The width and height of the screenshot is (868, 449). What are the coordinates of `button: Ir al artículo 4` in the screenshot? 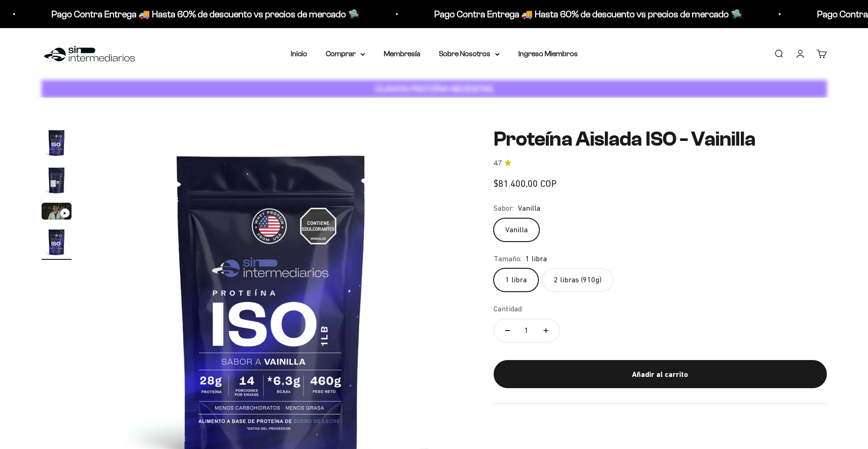 It's located at (57, 243).